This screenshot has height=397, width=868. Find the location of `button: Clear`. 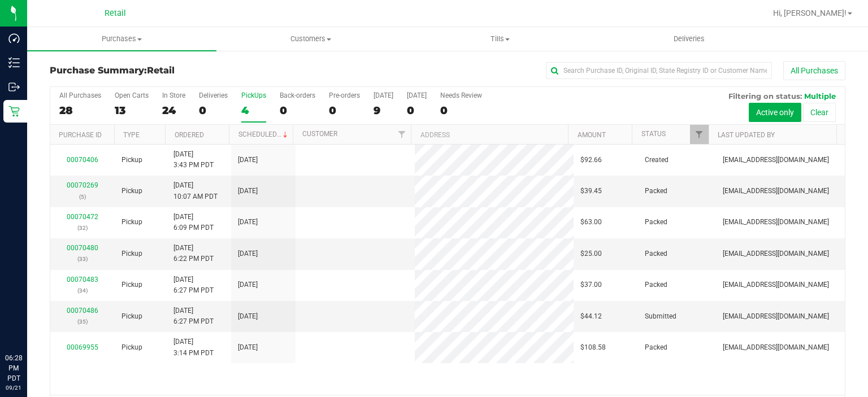

button: Clear is located at coordinates (820, 113).